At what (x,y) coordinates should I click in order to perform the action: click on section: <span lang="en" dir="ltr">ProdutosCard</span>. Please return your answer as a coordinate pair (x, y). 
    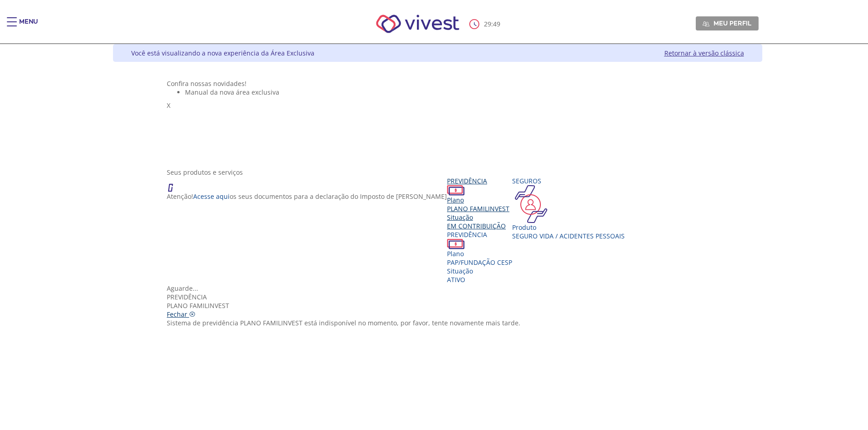
    Looking at the image, I should click on (438, 248).